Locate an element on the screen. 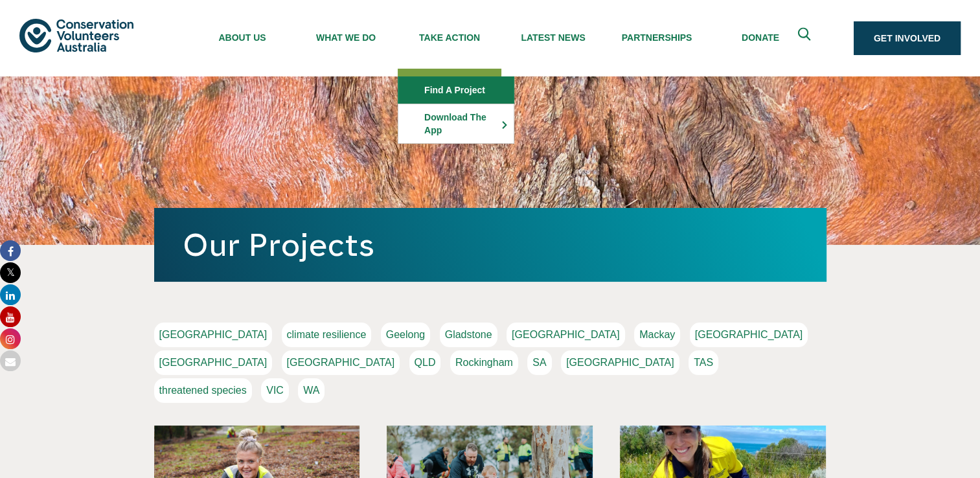  a: Rockingham is located at coordinates (483, 363).